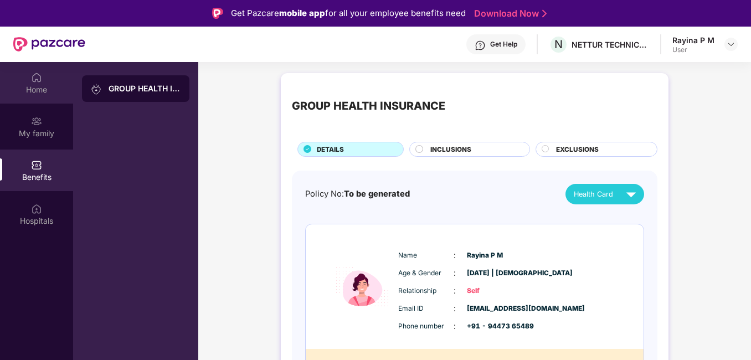 The image size is (751, 360). What do you see at coordinates (494, 291) in the screenshot?
I see `span: Self` at bounding box center [494, 291].